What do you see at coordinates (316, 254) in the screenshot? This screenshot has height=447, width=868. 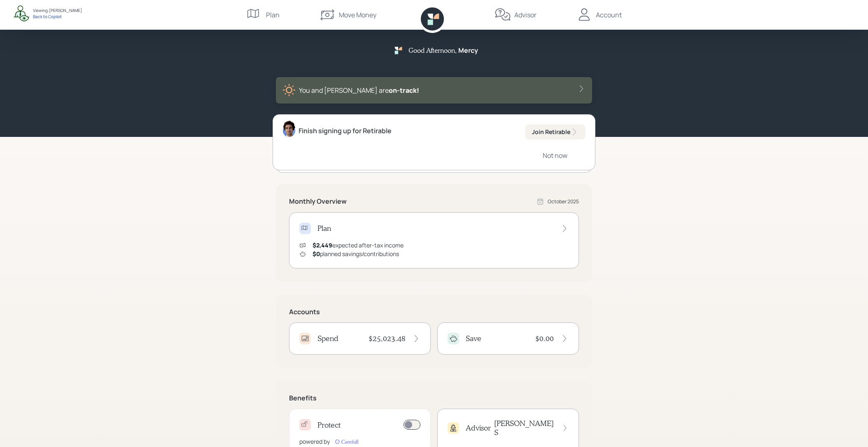 I see `span: $0` at bounding box center [316, 254].